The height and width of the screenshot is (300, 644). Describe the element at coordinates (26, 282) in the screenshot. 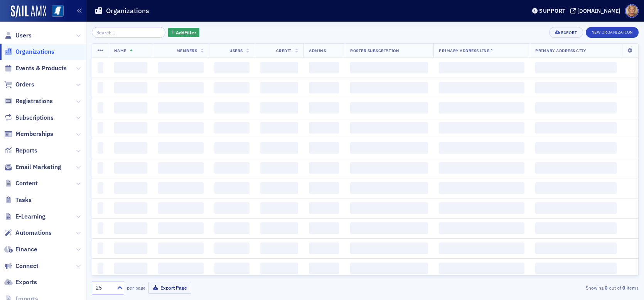

I see `span: Exports` at that location.